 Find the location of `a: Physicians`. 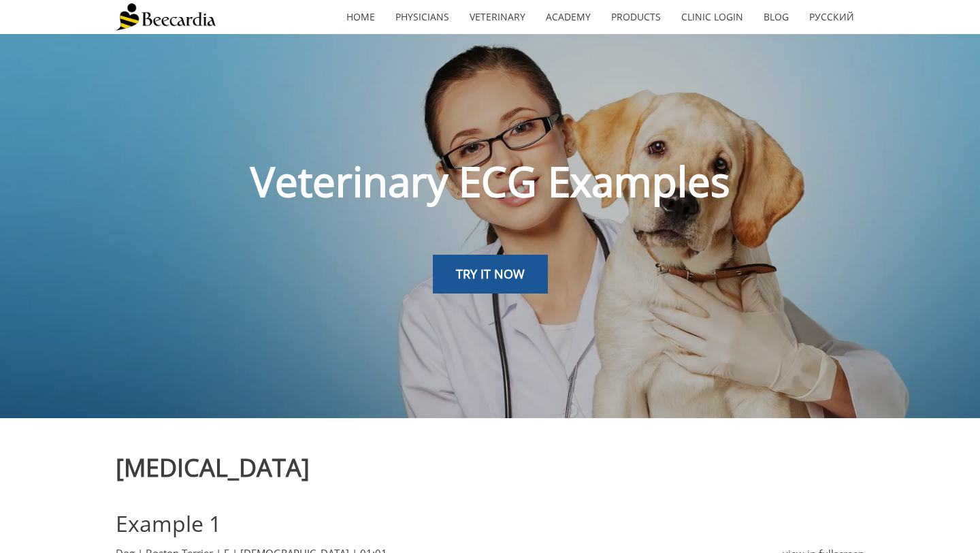

a: Physicians is located at coordinates (422, 17).